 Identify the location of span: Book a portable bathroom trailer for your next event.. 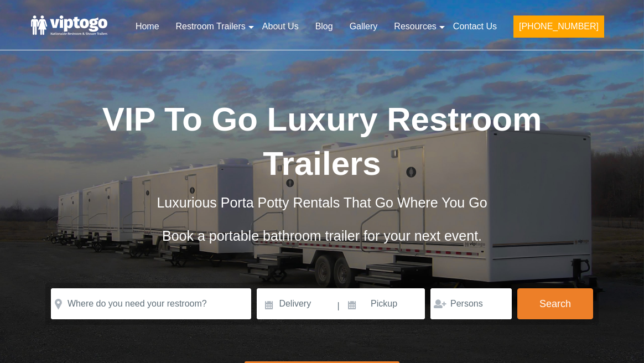
(322, 236).